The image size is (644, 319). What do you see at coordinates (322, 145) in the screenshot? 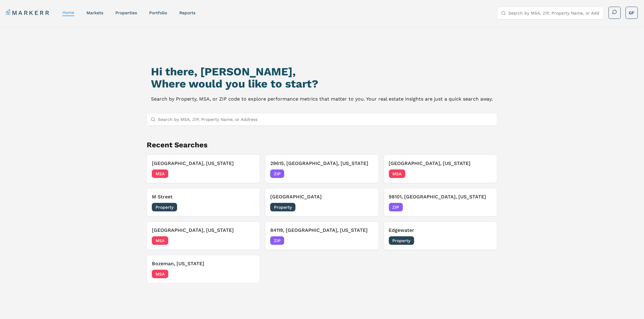
I see `h2: Recent Searches` at bounding box center [322, 145].